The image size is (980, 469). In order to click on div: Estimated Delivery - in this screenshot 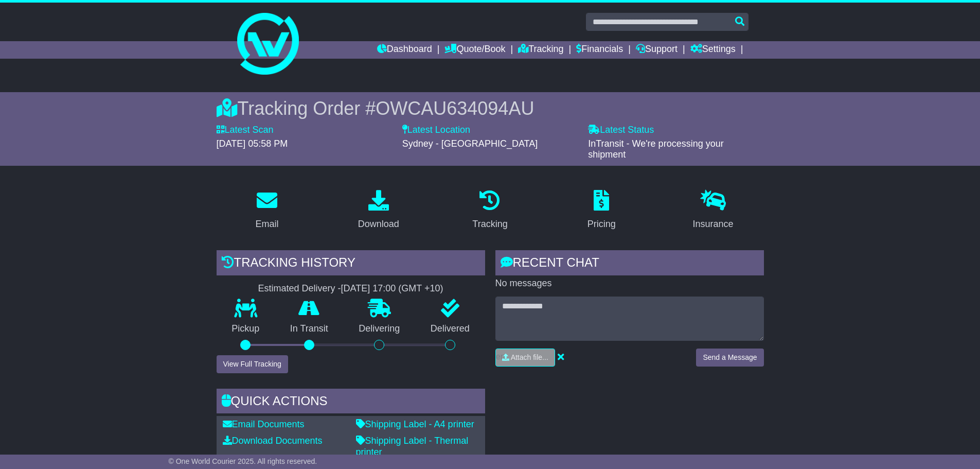, I will do `click(351, 289)`.